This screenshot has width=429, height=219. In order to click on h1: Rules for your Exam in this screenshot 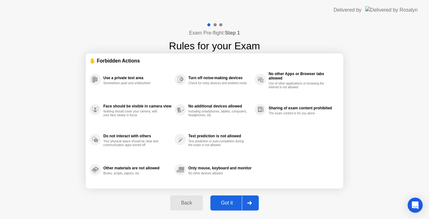, I will do `click(215, 46)`.